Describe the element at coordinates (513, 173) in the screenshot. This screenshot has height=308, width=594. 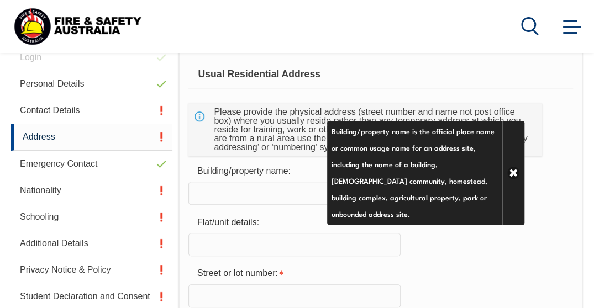
I see `a: Close` at that location.